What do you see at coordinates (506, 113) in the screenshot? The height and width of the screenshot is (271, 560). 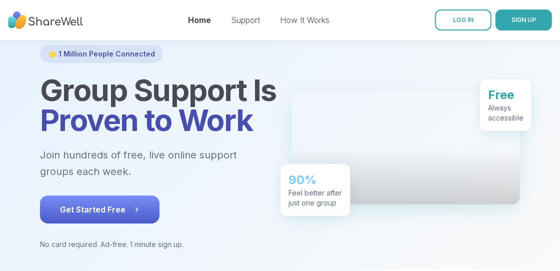 I see `div: Always accessible` at bounding box center [506, 113].